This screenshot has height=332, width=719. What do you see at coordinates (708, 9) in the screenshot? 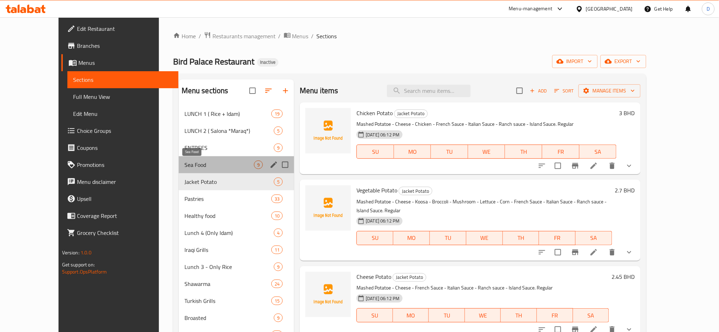
I see `span: D` at bounding box center [708, 9].